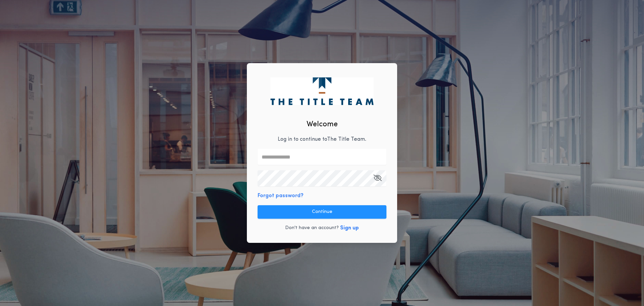  I want to click on button: Sign up, so click(349, 228).